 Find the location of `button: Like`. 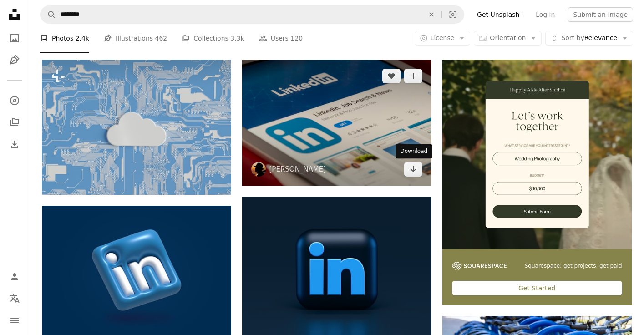

button: Like is located at coordinates (392, 76).